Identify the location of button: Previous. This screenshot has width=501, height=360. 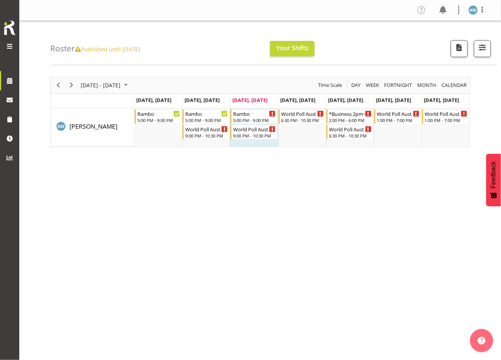
(58, 85).